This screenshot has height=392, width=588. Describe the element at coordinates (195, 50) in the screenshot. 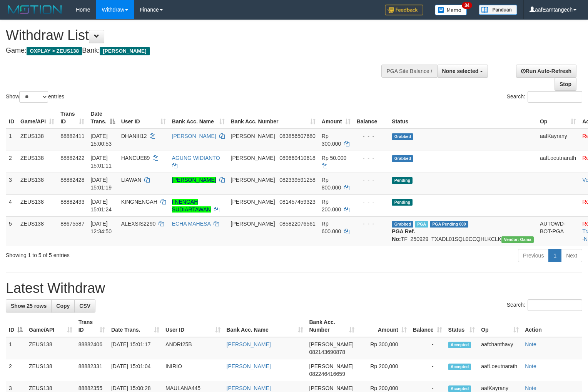

I see `h4: Game: Bank:` at that location.